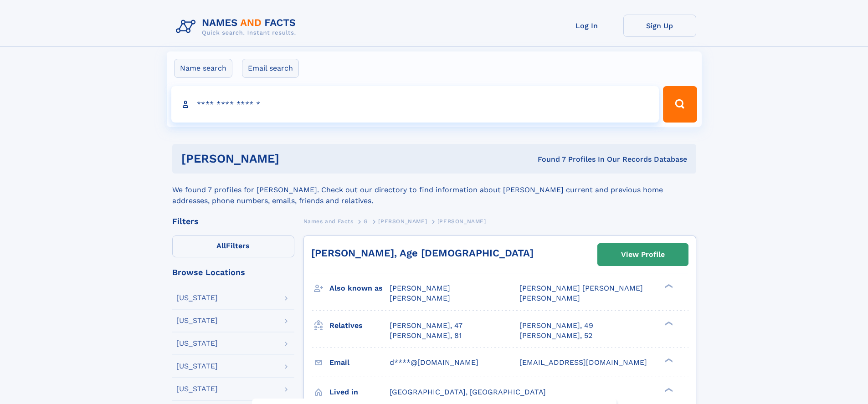 This screenshot has height=404, width=868. Describe the element at coordinates (328, 221) in the screenshot. I see `a: Names and Facts` at that location.